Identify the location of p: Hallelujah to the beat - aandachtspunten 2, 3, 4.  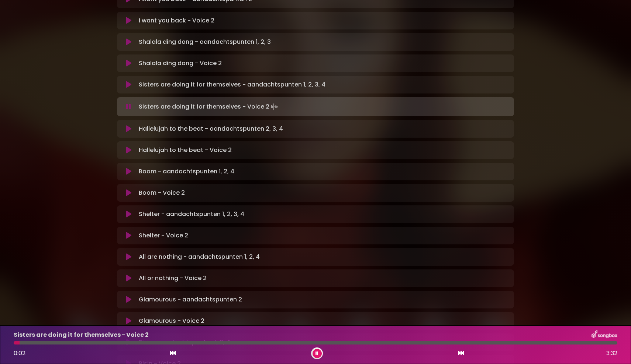
(210, 129).